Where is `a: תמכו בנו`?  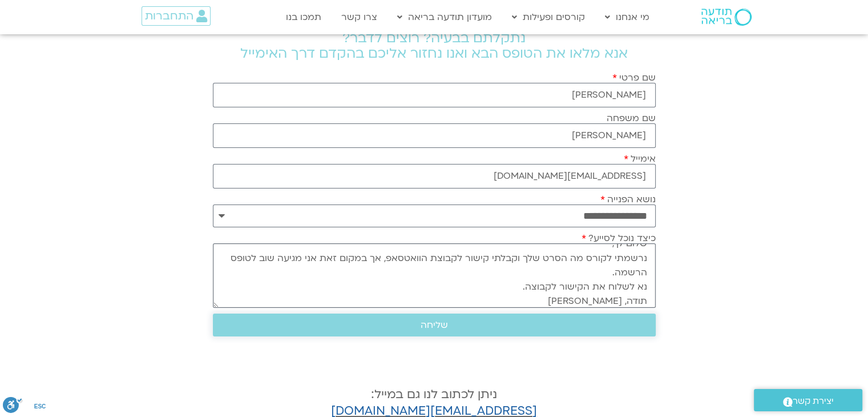
a: תמכו בנו is located at coordinates (304, 17).